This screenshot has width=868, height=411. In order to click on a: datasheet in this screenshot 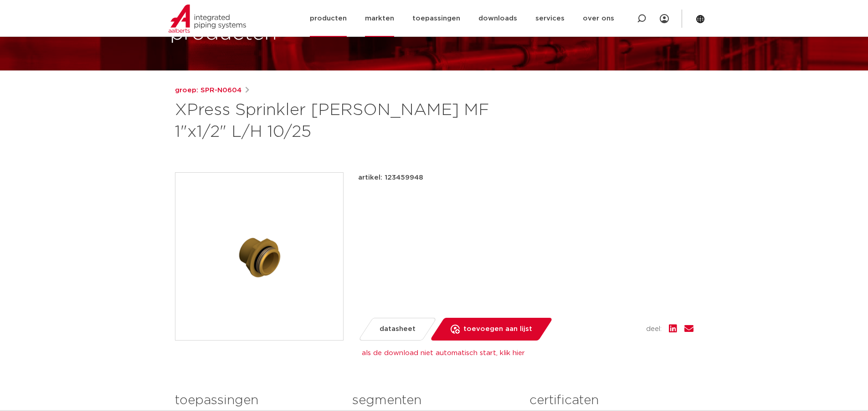, I will do `click(396, 329)`.